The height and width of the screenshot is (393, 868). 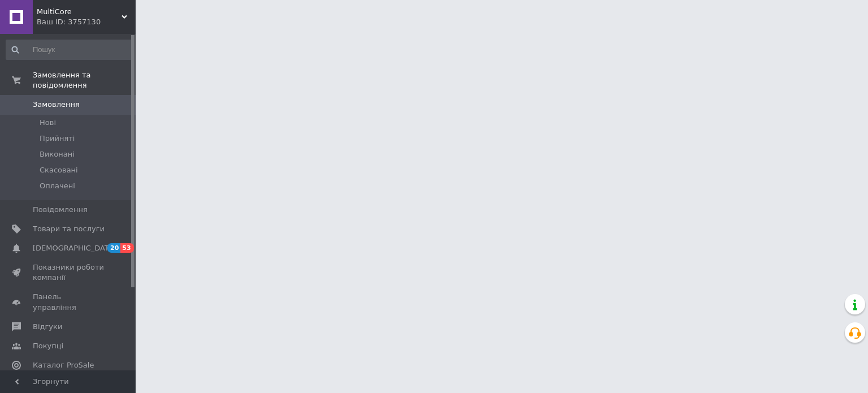 I want to click on span: Виконані, so click(x=57, y=154).